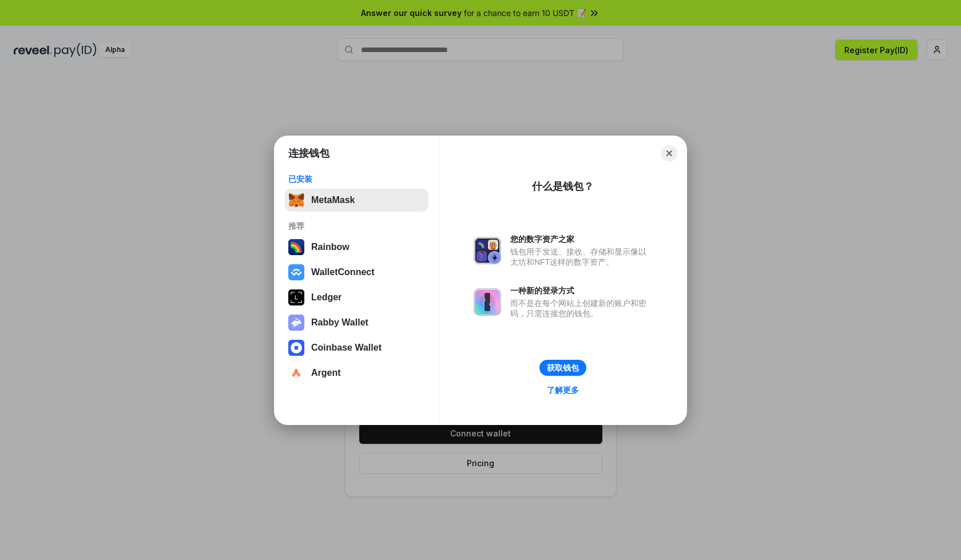 This screenshot has height=560, width=961. I want to click on div: 获取钱包, so click(563, 368).